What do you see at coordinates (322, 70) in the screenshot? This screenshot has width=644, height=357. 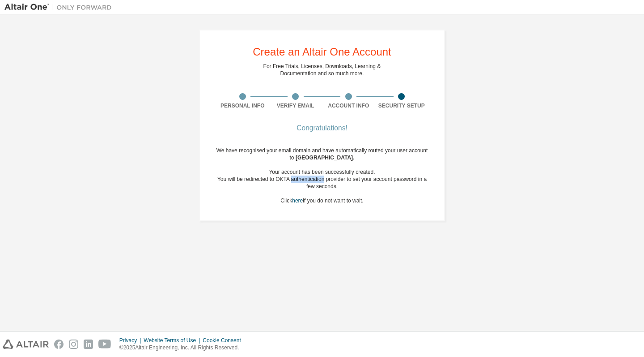 I see `div: For Free Trials, Licenses, Downloads, Learning & Documentation and so much more.` at bounding box center [322, 70].